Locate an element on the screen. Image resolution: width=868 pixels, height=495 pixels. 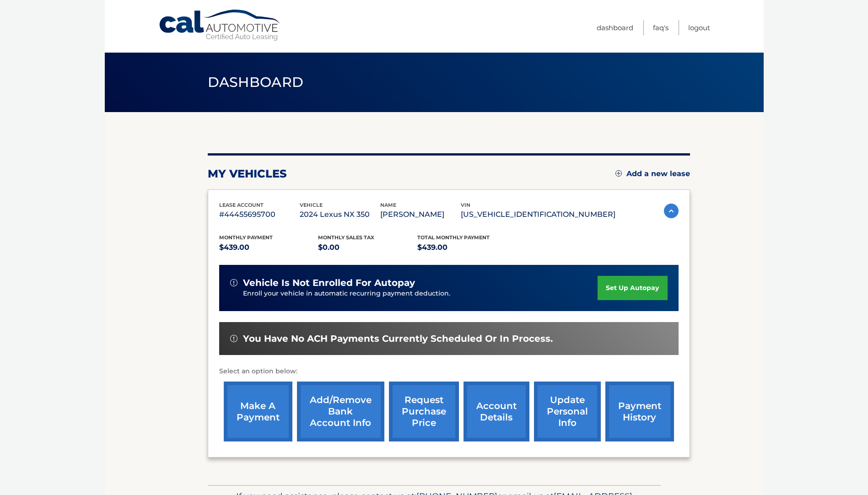
a: Logout is located at coordinates (699, 27).